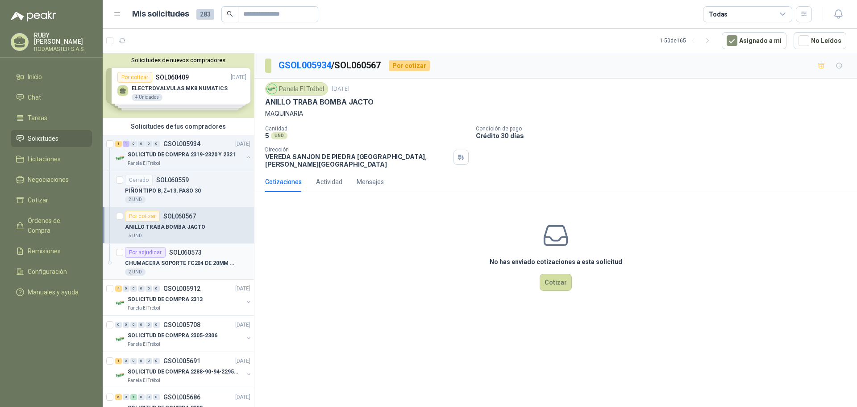 The height and width of the screenshot is (407, 857). I want to click on button: No Leídos, so click(820, 41).